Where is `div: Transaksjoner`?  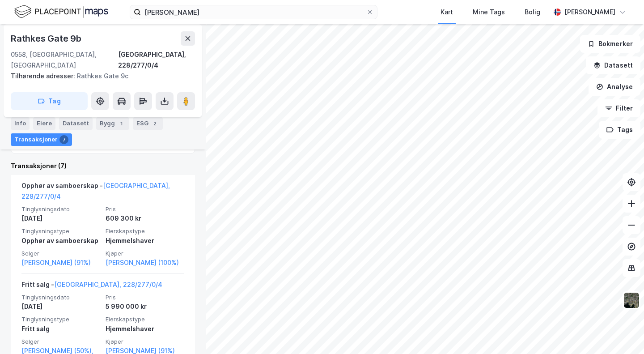
div: Transaksjoner is located at coordinates (41, 139).